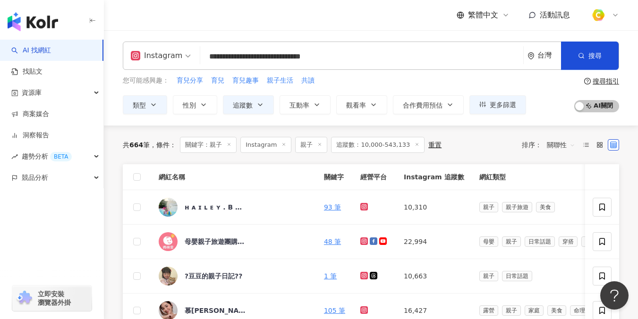 The width and height of the screenshot is (638, 319). I want to click on span: 穿搭, so click(568, 242).